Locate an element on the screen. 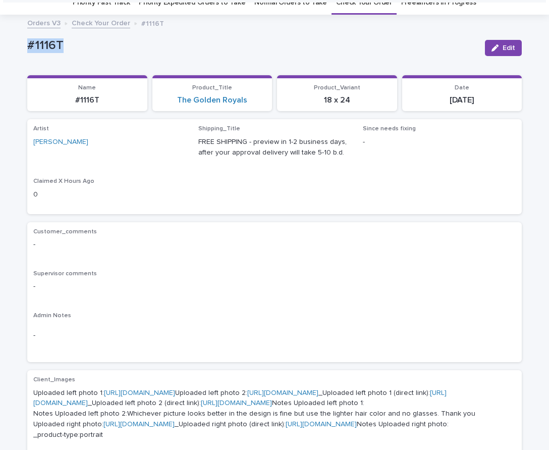 This screenshot has width=549, height=450. a: The Golden Royals is located at coordinates (212, 100).